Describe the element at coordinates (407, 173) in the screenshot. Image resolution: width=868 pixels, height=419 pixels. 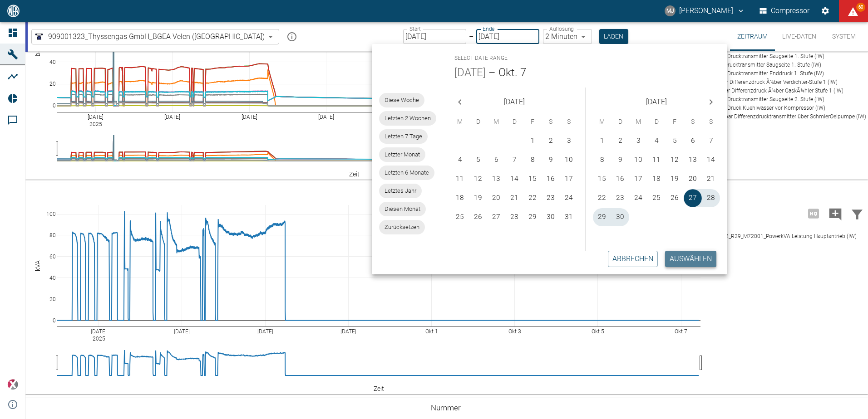
I see `span: Letzten 6 Monate` at that location.